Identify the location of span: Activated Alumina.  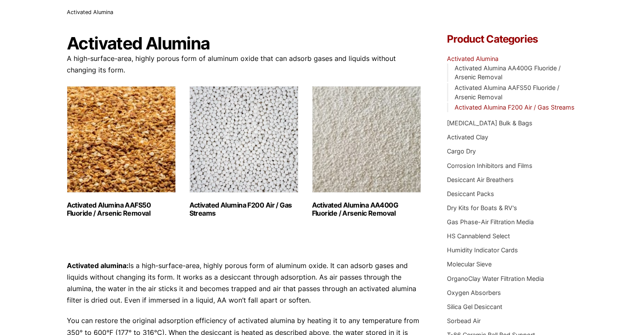
(90, 12).